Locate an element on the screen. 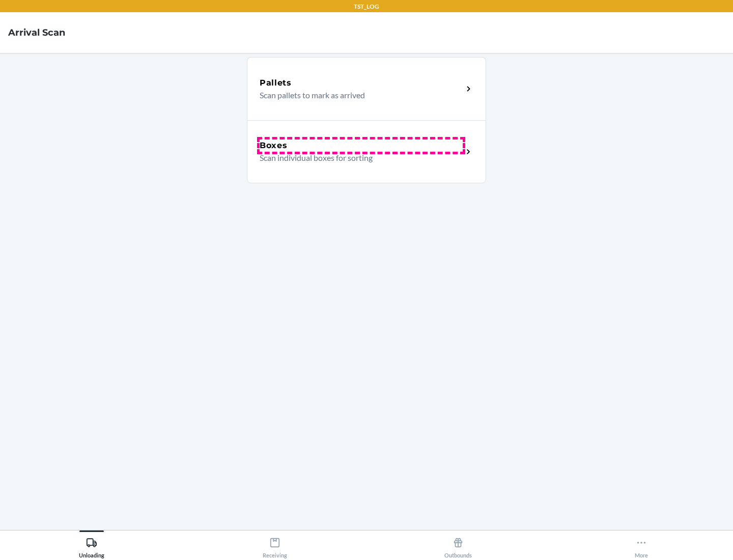 The width and height of the screenshot is (733, 560). p: Scan pallets to mark as arrived is located at coordinates (357, 95).